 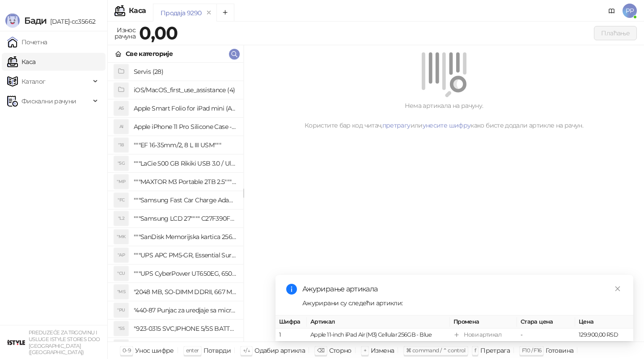 I want to click on h4: "923-0315 SVC,IPHONE 5/5S BATTERY REMOVAL TRAY Držač za iPhone sa kojim se otvara display, so click(x=185, y=329).